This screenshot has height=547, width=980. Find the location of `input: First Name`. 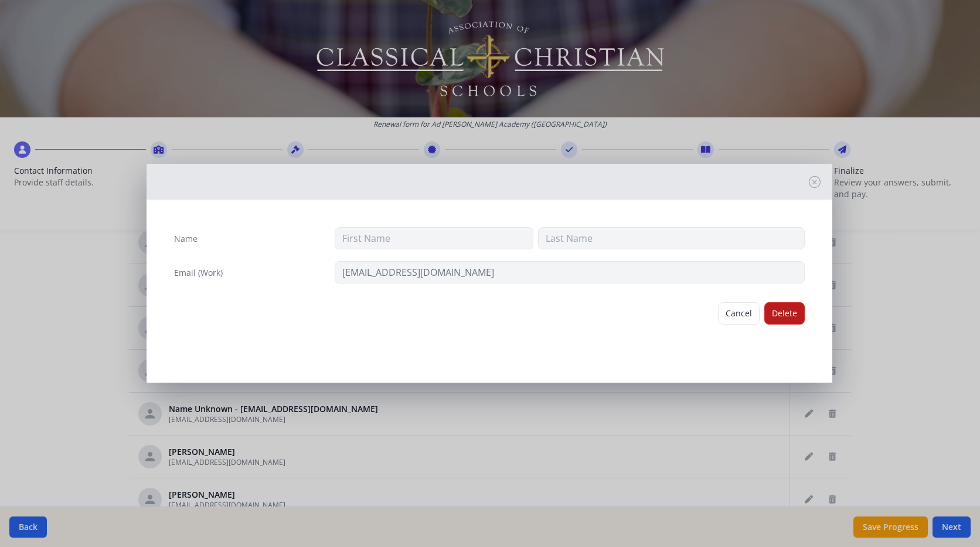

input: First Name is located at coordinates (434, 238).